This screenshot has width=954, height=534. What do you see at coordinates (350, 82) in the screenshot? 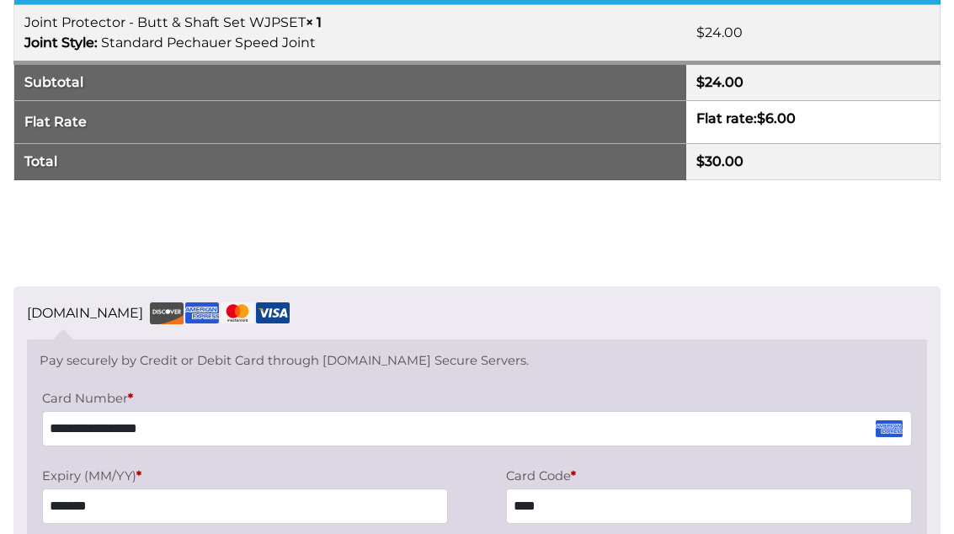
I see `th: Subtotal` at bounding box center [350, 82].